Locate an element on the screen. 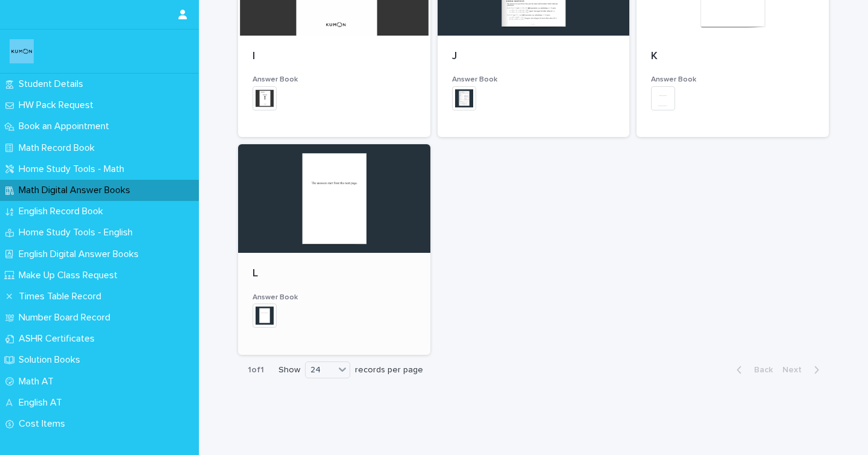  p: Home Study Tools - Math is located at coordinates (74, 169).